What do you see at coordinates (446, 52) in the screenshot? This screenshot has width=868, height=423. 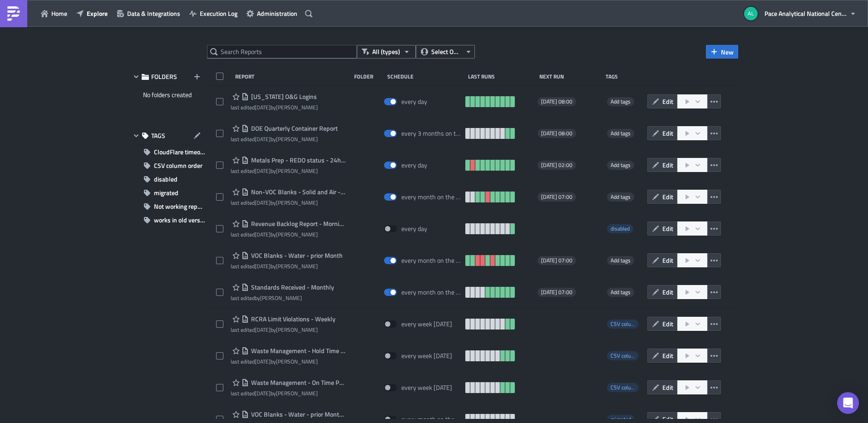 I see `span: Select Owner` at bounding box center [446, 52].